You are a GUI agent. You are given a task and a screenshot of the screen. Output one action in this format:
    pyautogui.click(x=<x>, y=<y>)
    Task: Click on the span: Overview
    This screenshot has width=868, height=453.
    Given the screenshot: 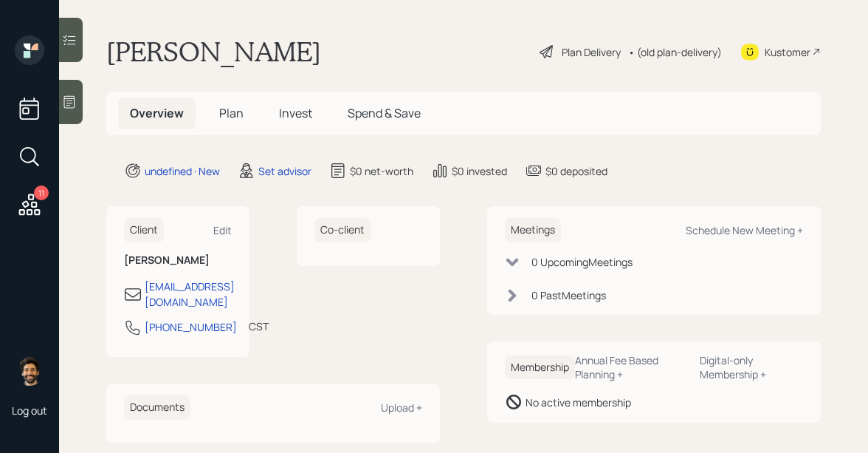 What is the action you would take?
    pyautogui.click(x=156, y=113)
    